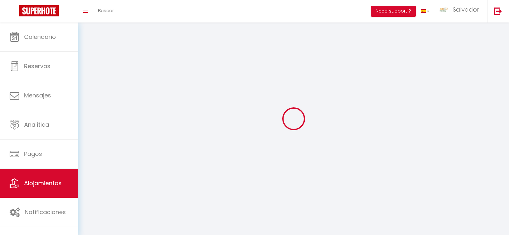  Describe the element at coordinates (37, 124) in the screenshot. I see `span: Analítica` at that location.